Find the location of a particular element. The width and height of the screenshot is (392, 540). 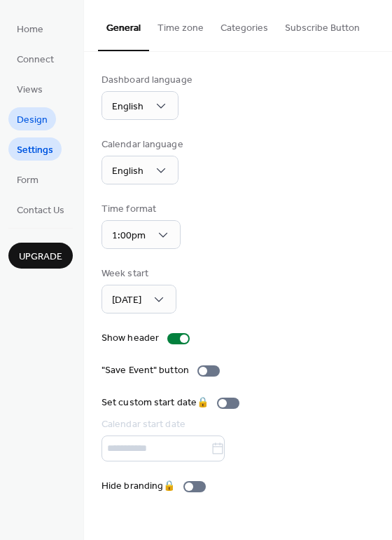

div: Time format is located at coordinates (139, 209).